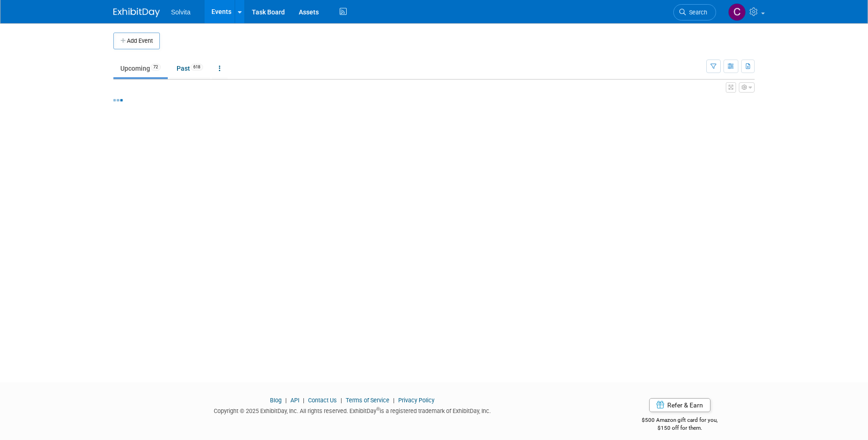  I want to click on span: Solvita, so click(181, 12).